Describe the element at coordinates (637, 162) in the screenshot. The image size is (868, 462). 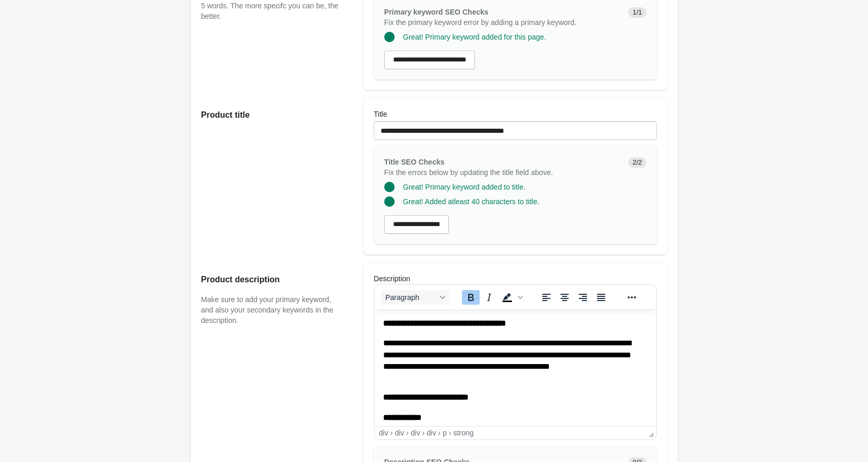
I see `span: 2/2` at that location.